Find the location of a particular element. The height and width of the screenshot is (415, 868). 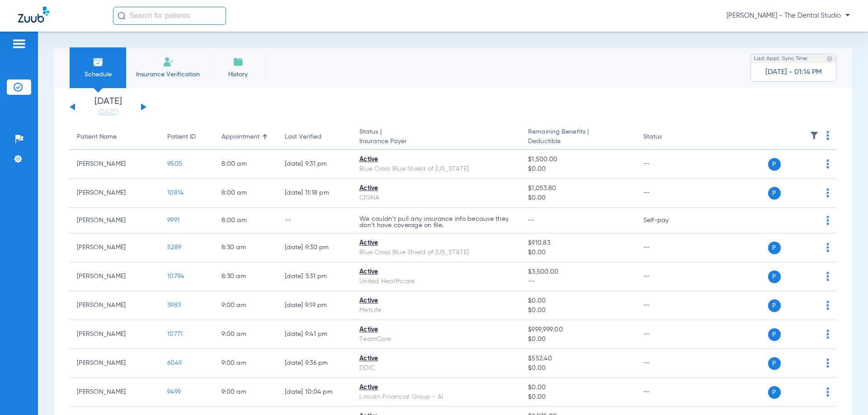

span: $1,053.80 is located at coordinates (578, 188).